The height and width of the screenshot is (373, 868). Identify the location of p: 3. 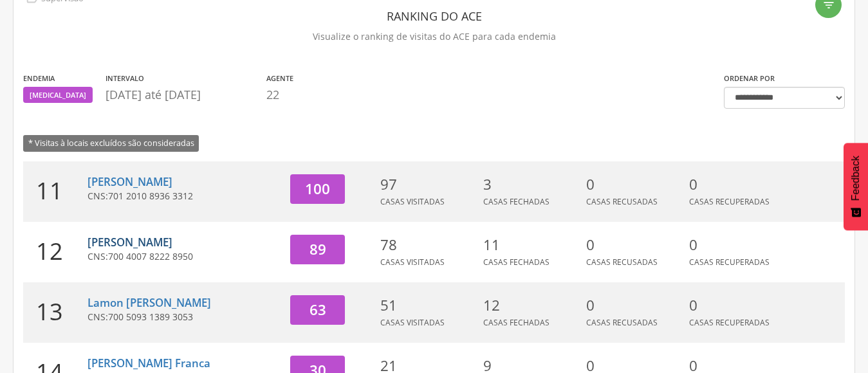
(531, 184).